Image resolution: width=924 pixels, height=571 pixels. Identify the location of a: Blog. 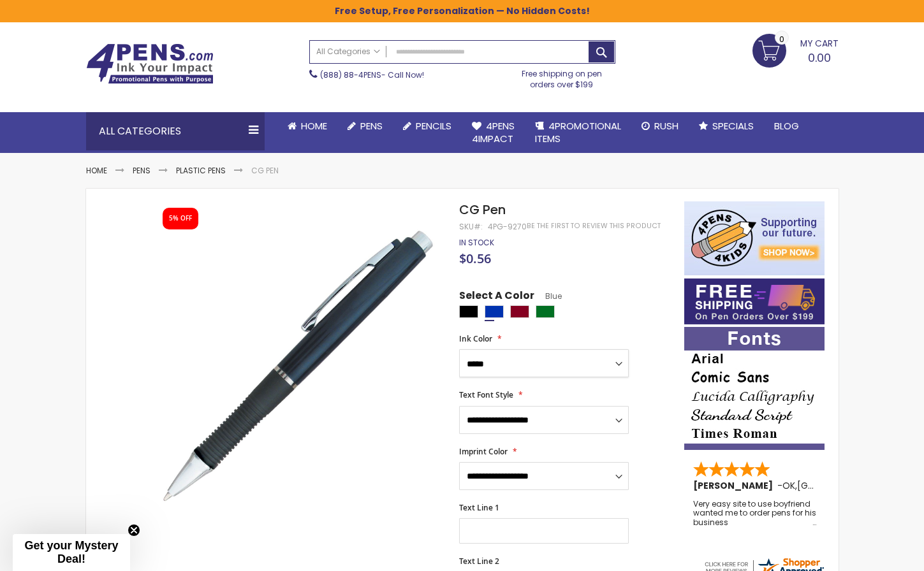
(786, 126).